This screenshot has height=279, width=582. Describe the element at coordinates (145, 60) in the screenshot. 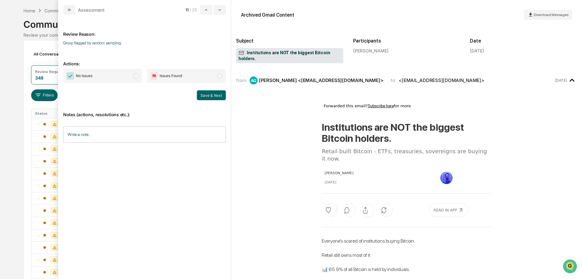

I see `p: Actions:` at that location.